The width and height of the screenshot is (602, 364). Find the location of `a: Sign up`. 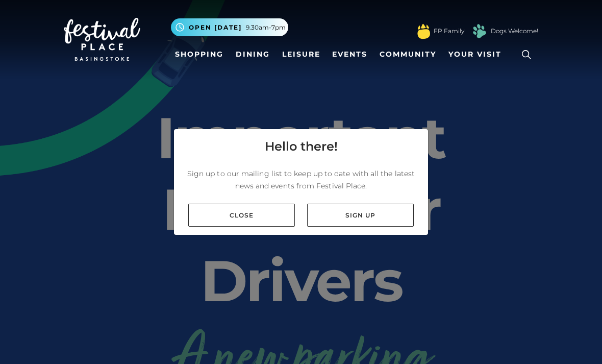

a: Sign up is located at coordinates (360, 215).